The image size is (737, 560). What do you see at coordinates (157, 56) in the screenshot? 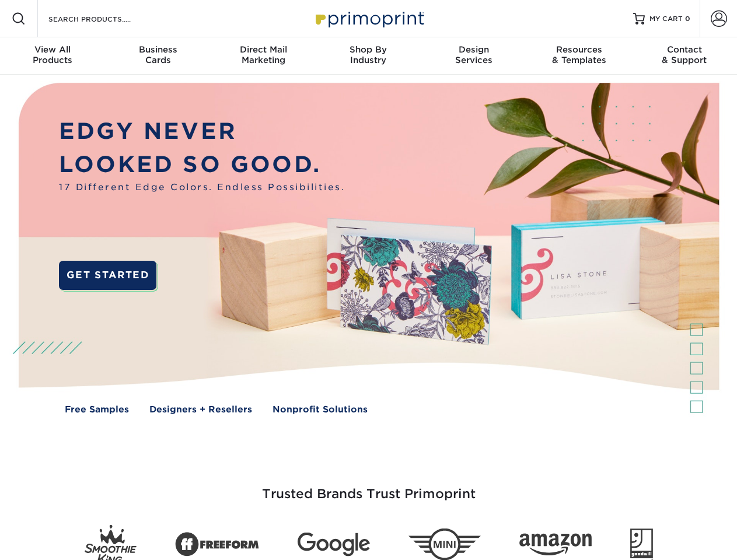
I see `a: BusinessCards` at bounding box center [157, 56].